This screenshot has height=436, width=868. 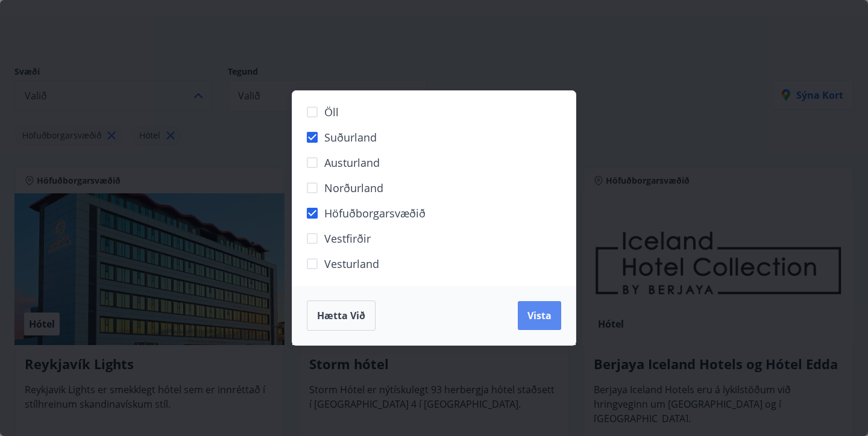 What do you see at coordinates (342, 316) in the screenshot?
I see `span: Hætta við` at bounding box center [342, 316].